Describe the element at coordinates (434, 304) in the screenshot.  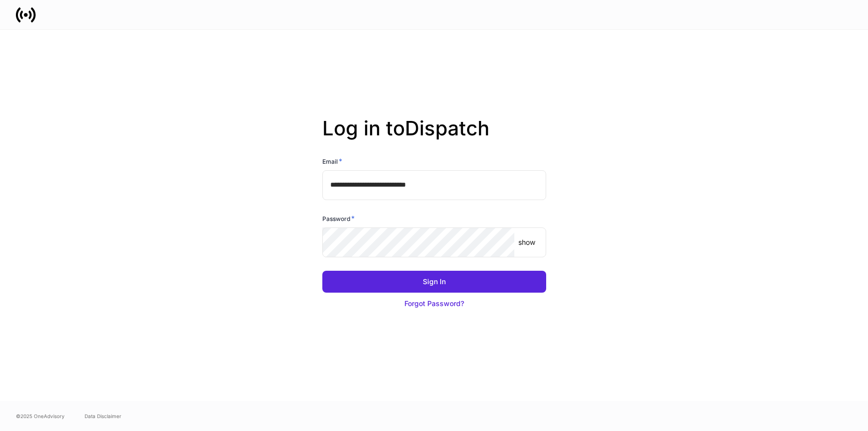
I see `button: Forgot Password?` at that location.